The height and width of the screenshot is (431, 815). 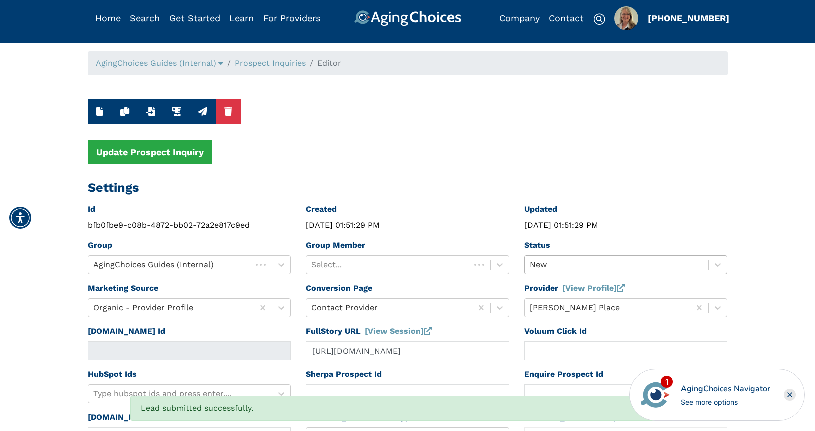 What do you see at coordinates (408, 188) in the screenshot?
I see `h2: Settings` at bounding box center [408, 188].